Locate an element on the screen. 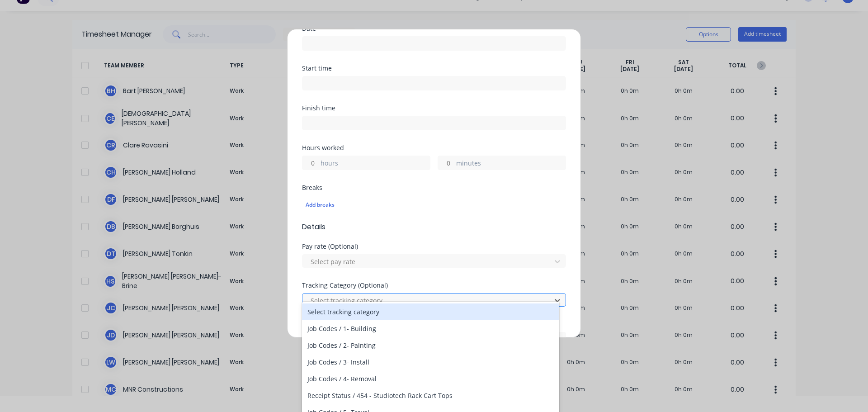 The width and height of the screenshot is (868, 412). div: Add breaks is located at coordinates (434, 205).